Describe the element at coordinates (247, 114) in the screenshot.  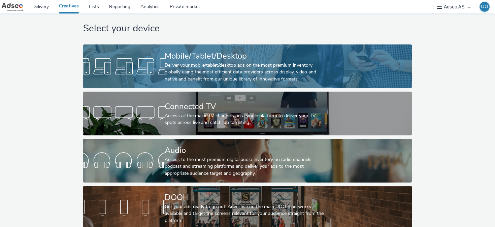
I see `a: Connected TVAccess all the major TV channels on a single platform to deliver your TV spots across...` at that location.